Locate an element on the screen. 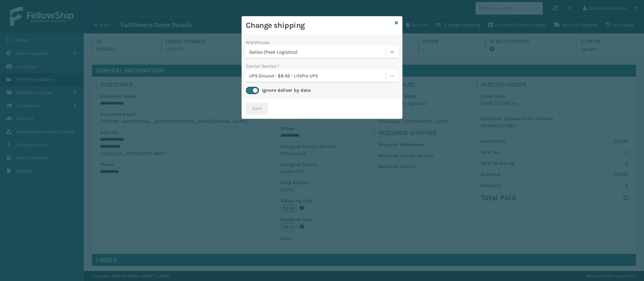  label: Ignore deliver by date is located at coordinates (286, 90).